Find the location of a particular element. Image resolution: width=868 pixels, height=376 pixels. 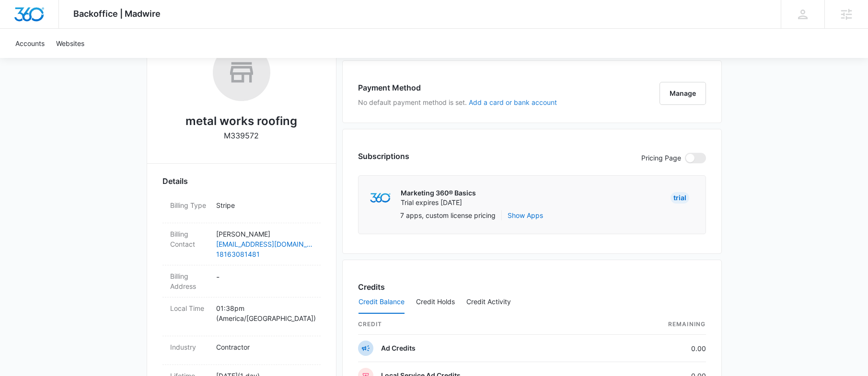

p: No default payment method is set. is located at coordinates (457, 102).